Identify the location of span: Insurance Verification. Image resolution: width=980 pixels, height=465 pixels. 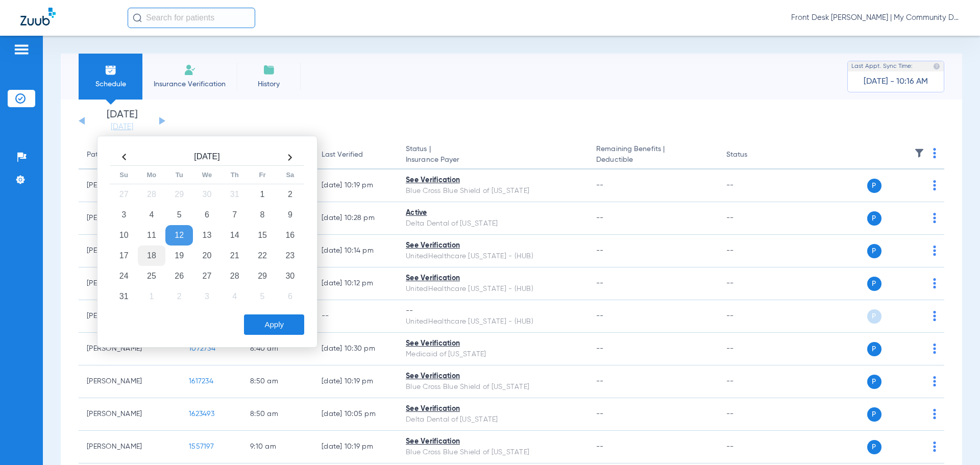
(189, 84).